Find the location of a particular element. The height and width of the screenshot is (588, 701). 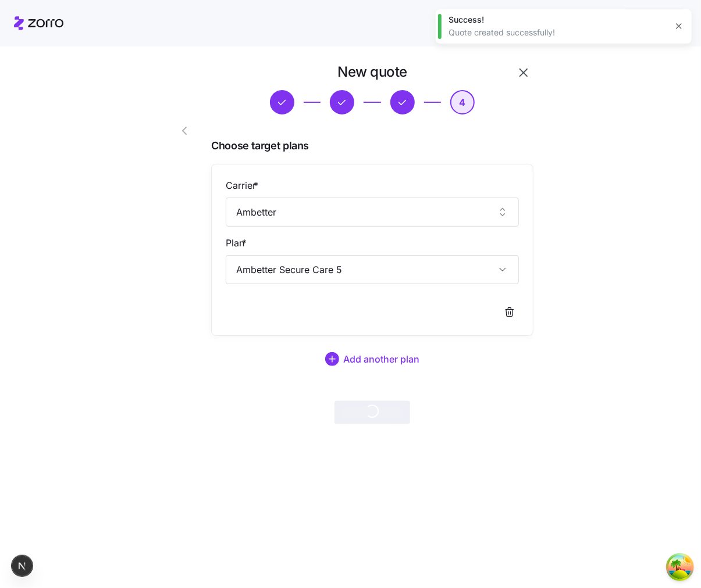

label: Carrier is located at coordinates (243, 185).